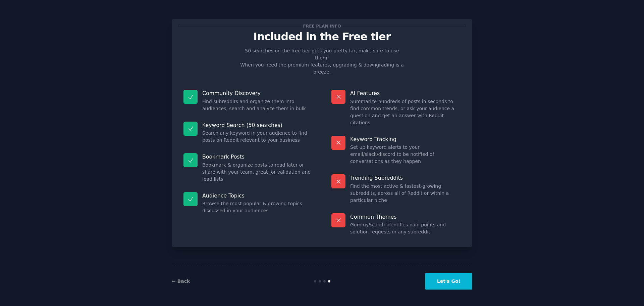 The height and width of the screenshot is (306, 644). What do you see at coordinates (257, 207) in the screenshot?
I see `dd: Browse the most popular & growing topics discussed in your audiences` at bounding box center [257, 207].